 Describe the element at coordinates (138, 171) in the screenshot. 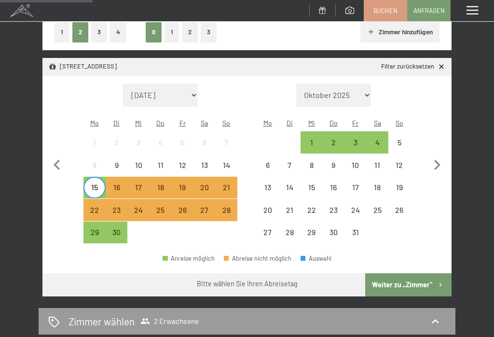

I see `div: 10` at that location.